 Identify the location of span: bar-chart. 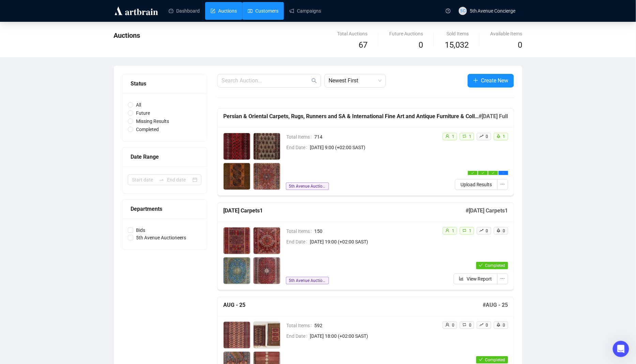
(461, 279).